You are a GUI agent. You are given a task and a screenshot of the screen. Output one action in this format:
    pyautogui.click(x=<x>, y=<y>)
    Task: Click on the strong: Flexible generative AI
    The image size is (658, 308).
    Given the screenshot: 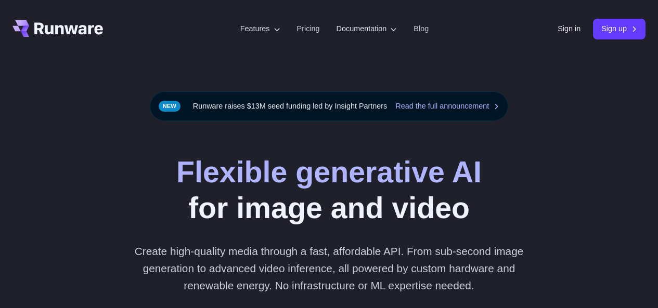 What is the action you would take?
    pyautogui.click(x=329, y=172)
    